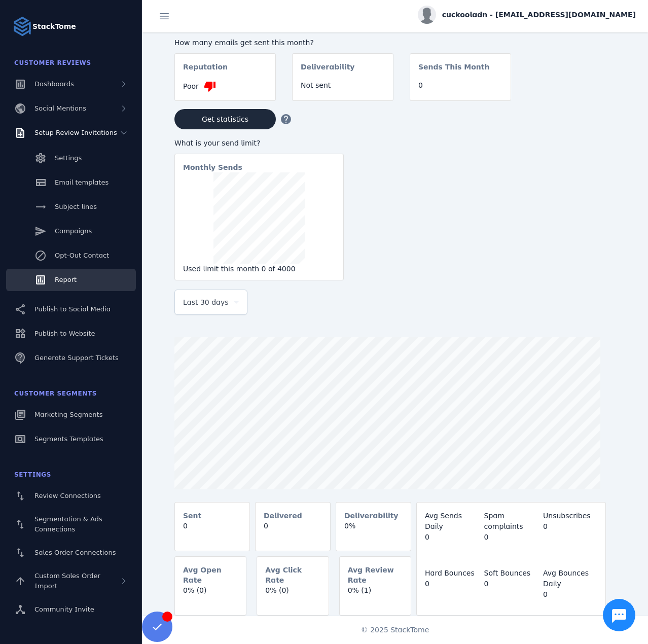  Describe the element at coordinates (71, 524) in the screenshot. I see `a: Segmentation & Ads Connections` at that location.